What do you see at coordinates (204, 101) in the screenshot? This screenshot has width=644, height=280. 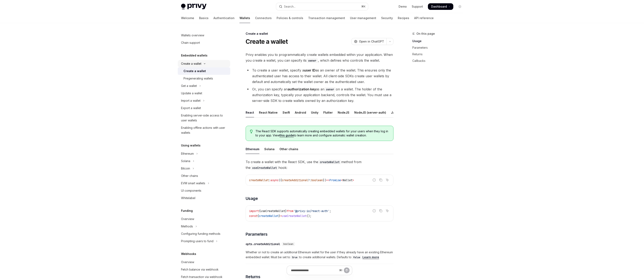 I see `button: Toggle Import a wallet section` at bounding box center [204, 101].